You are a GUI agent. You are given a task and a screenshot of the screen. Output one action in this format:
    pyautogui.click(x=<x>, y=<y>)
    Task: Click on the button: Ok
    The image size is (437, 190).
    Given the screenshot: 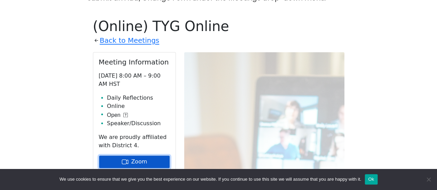 What is the action you would take?
    pyautogui.click(x=371, y=180)
    